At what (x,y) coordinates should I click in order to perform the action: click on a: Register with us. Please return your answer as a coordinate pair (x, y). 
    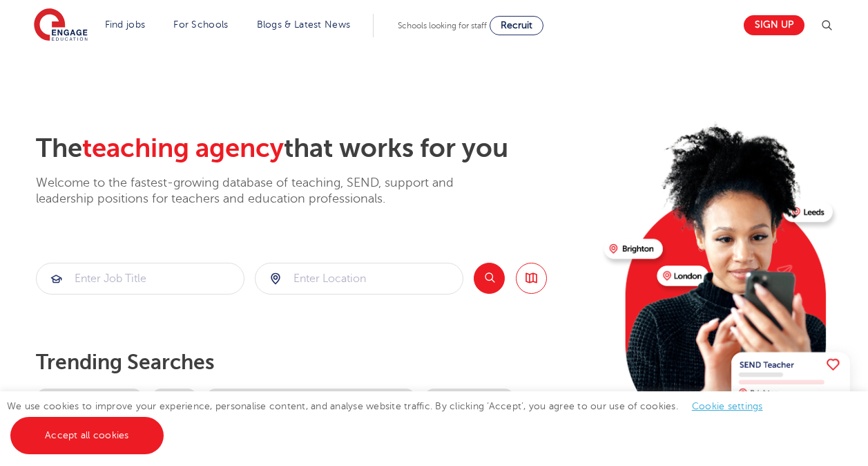
    Looking at the image, I should click on (469, 398).